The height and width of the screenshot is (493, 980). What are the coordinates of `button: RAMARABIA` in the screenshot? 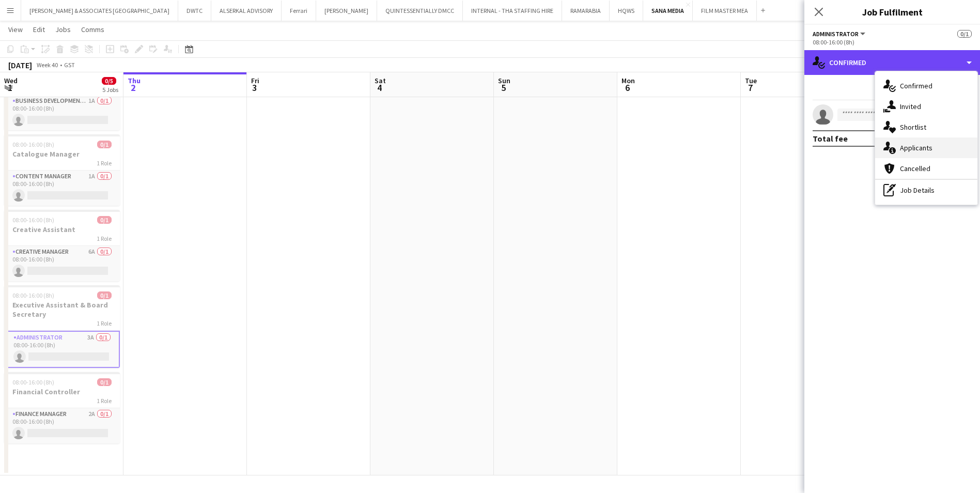 It's located at (586, 11).